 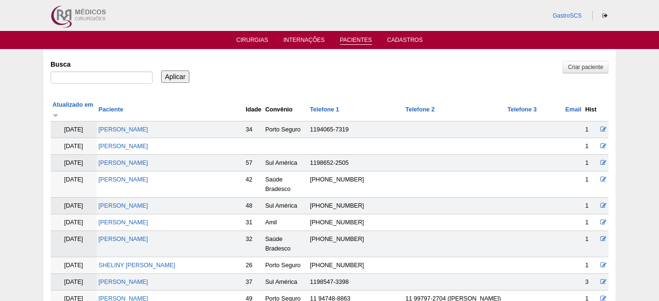 I want to click on img: ordem crescente, so click(x=55, y=115).